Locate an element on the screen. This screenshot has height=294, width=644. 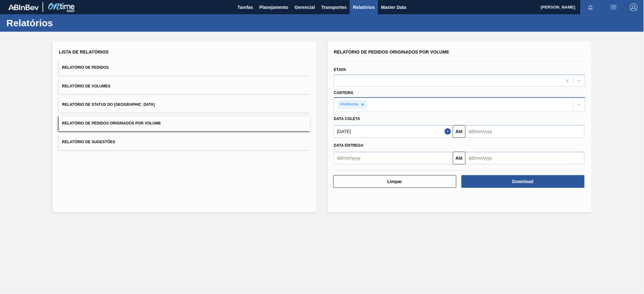
label: Etapa is located at coordinates (340, 70).